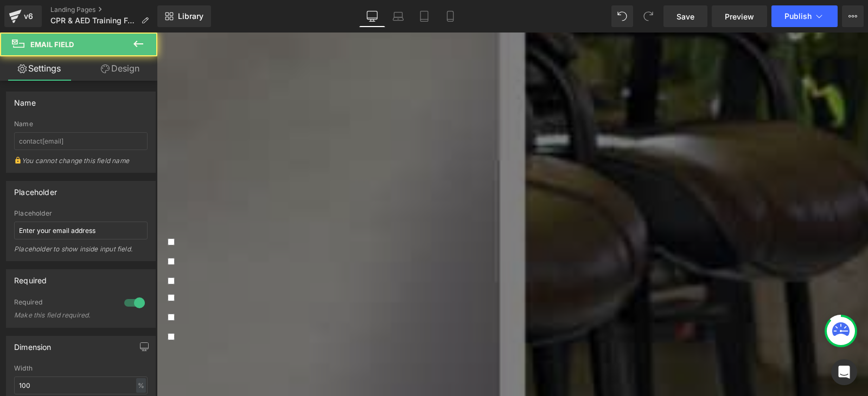  I want to click on button: More, so click(853, 16).